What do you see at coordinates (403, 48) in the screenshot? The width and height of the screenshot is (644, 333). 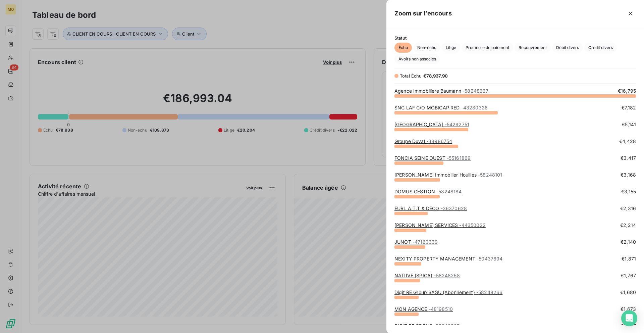 I see `span: Échu` at bounding box center [403, 48].